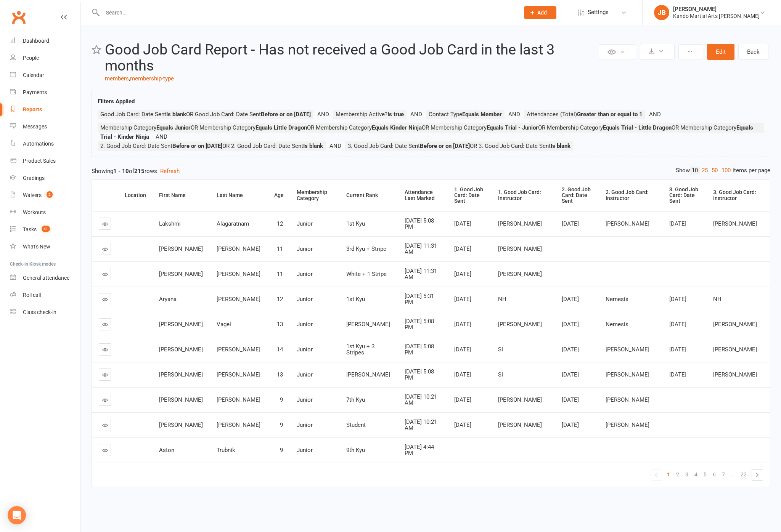 The width and height of the screenshot is (781, 532). I want to click on a: Payments, so click(45, 92).